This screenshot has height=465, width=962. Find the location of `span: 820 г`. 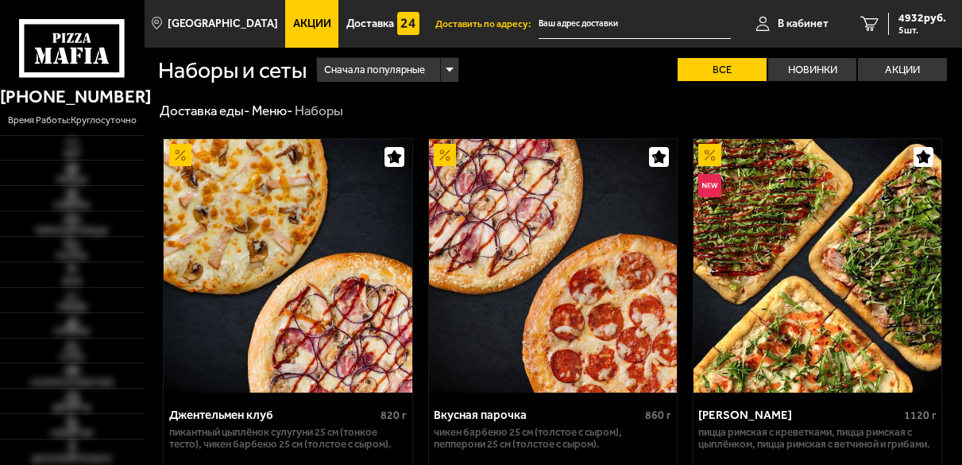

span: 820 г is located at coordinates (393, 414).